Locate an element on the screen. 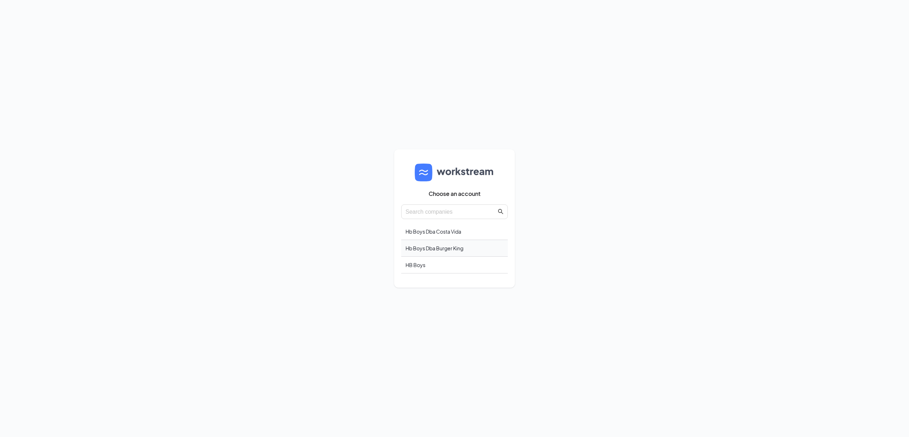 The width and height of the screenshot is (909, 437). span: search is located at coordinates (501, 211).